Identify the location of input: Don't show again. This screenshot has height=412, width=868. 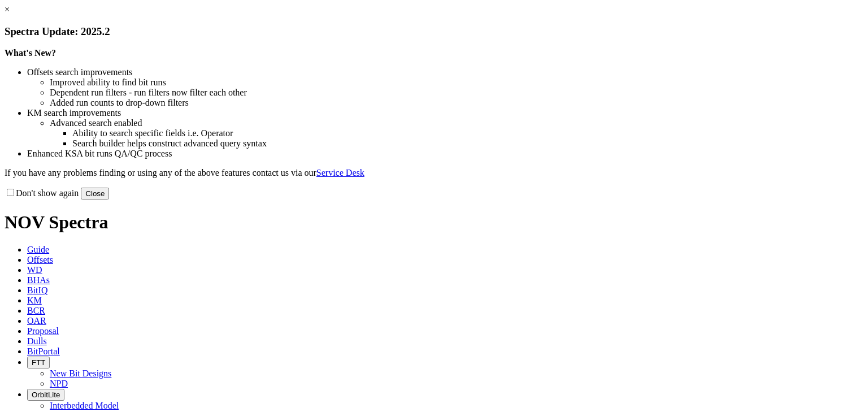
(10, 192).